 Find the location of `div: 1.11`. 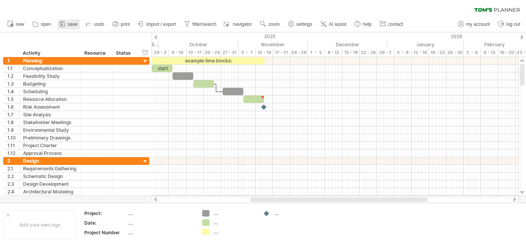

div: 1.11 is located at coordinates (13, 145).